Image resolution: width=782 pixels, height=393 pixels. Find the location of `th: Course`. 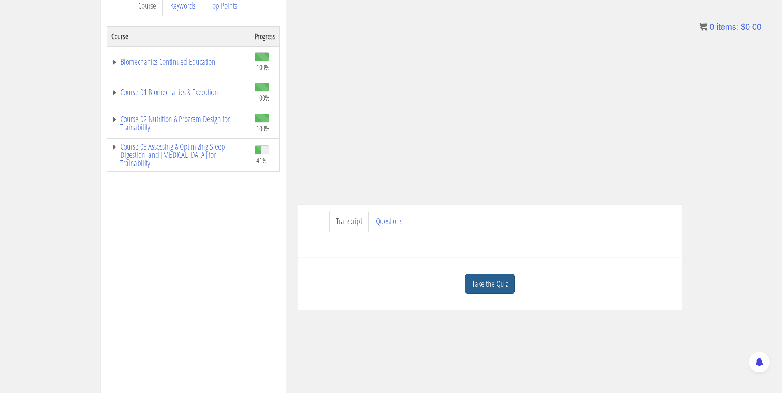

th: Course is located at coordinates (178, 36).